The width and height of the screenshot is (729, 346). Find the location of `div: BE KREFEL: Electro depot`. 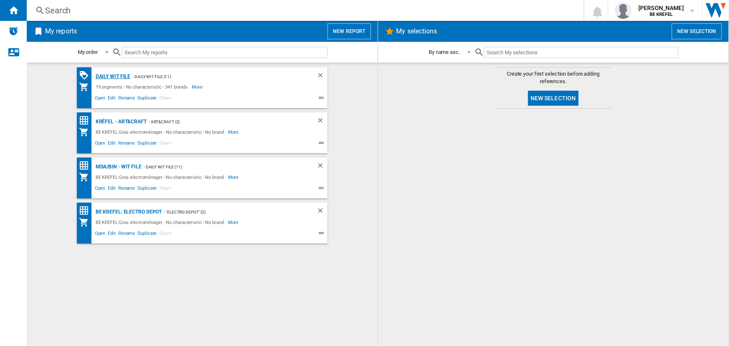

div: BE KREFEL: Electro depot is located at coordinates (128, 212).